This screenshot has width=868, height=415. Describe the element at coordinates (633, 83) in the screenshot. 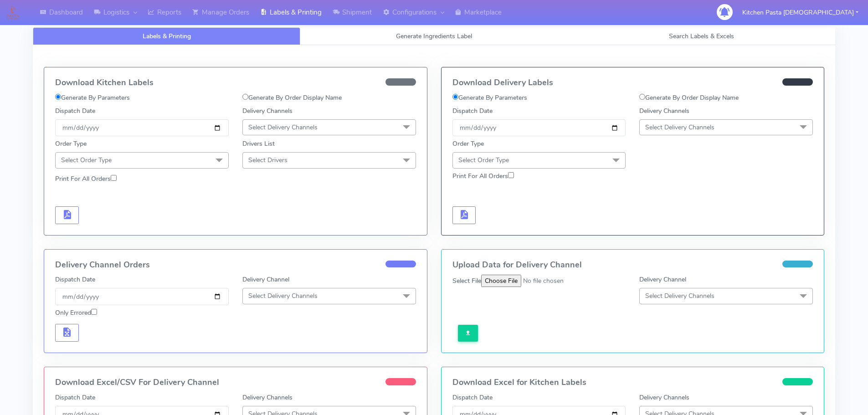

I see `h4: Download Delivery Labels` at that location.